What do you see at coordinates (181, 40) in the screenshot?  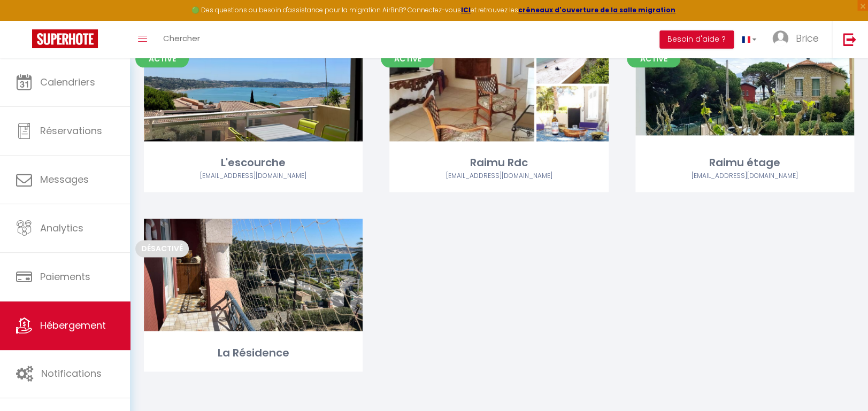 I see `a: Chercher` at bounding box center [181, 40].